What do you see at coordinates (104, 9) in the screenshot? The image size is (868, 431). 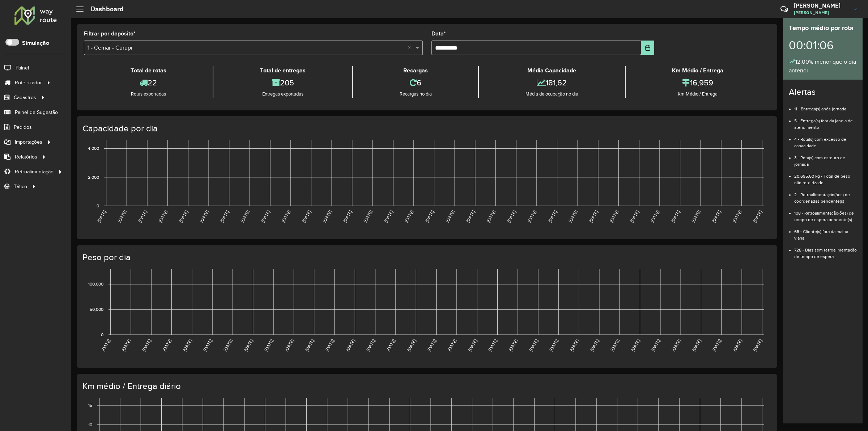 I see `h2: Dashboard` at bounding box center [104, 9].